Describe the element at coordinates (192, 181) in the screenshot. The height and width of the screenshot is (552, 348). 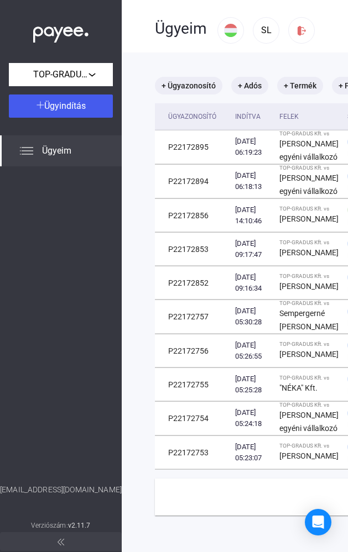
I see `td: P22172894` at that location.